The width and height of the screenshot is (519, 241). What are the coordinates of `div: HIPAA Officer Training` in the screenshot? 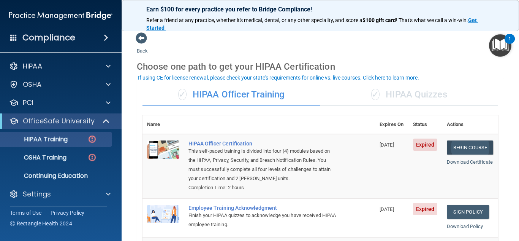 It's located at (232, 95).